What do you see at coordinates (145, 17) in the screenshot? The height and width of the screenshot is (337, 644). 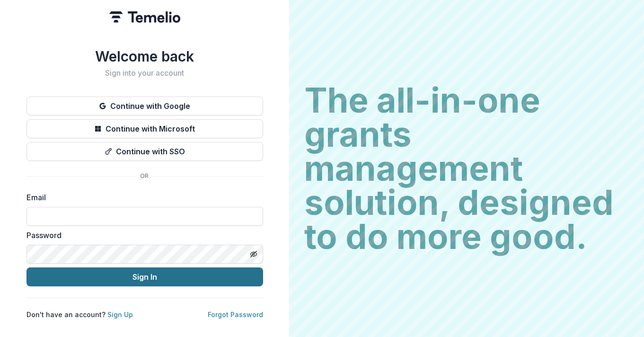 I see `img: Temelio` at bounding box center [145, 17].